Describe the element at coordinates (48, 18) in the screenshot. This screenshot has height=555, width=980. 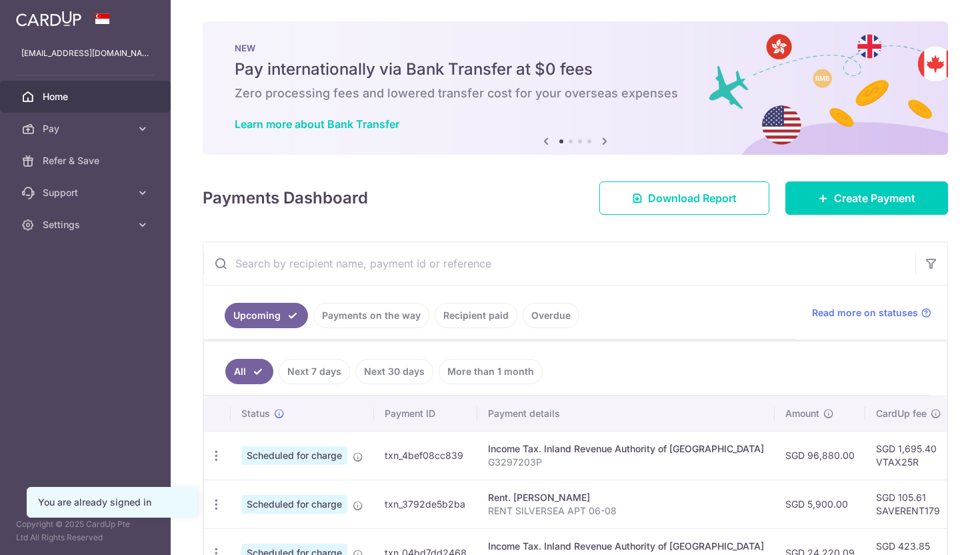
I see `img: CardUp` at that location.